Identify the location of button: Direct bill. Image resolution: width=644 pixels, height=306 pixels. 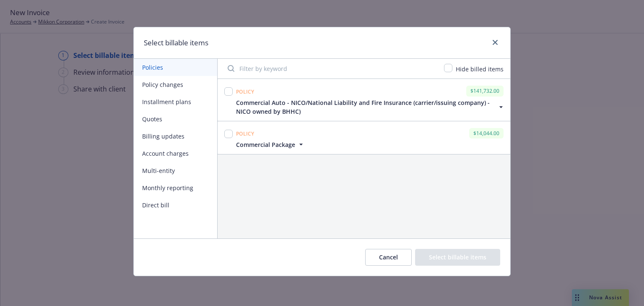
(175, 205).